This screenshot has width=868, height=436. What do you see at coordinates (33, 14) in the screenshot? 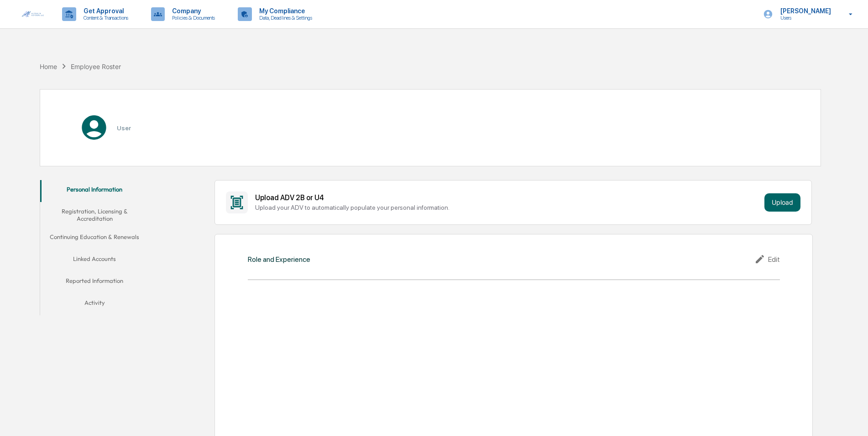
I see `img: logo` at bounding box center [33, 14].